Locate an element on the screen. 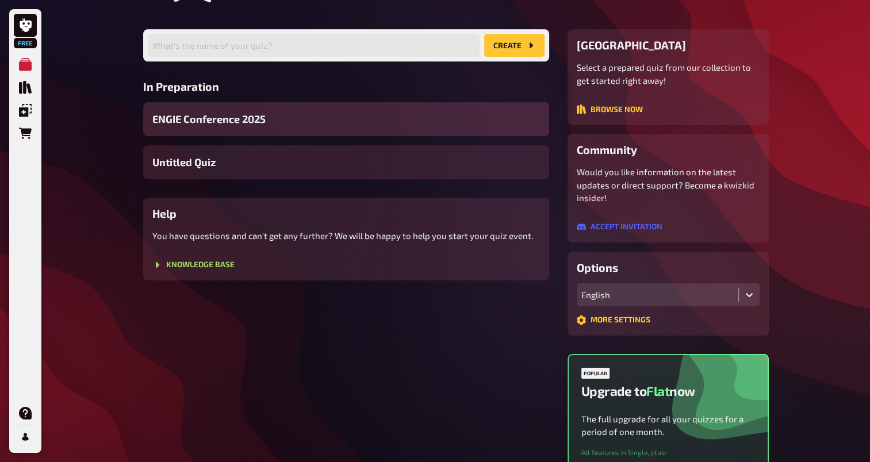 The height and width of the screenshot is (462, 870). button: Accept invitation is located at coordinates (619, 227).